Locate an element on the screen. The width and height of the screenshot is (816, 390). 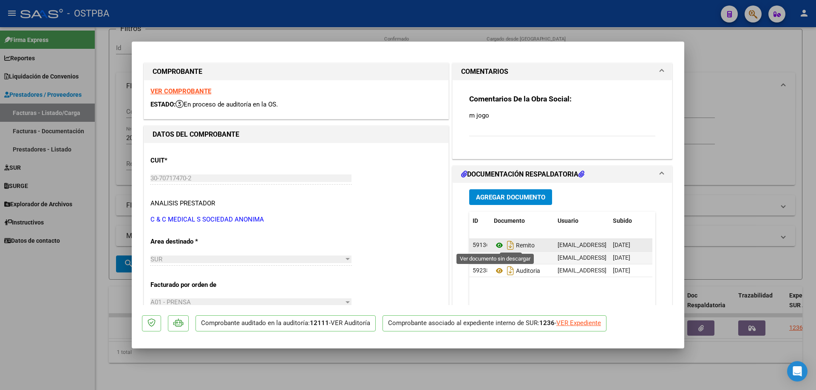
datatable-header-cell: Documento is located at coordinates (522, 221).